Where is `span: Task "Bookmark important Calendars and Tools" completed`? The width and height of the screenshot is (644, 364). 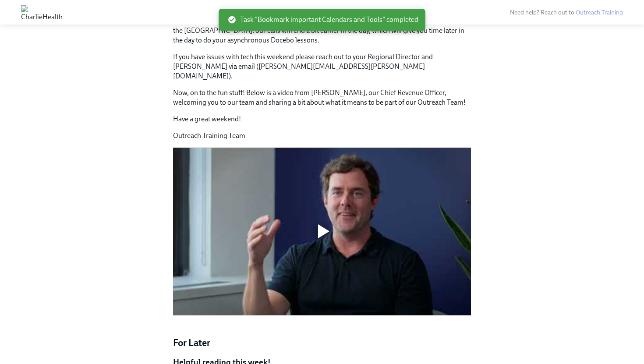
span: Task "Bookmark important Calendars and Tools" completed is located at coordinates (323, 20).